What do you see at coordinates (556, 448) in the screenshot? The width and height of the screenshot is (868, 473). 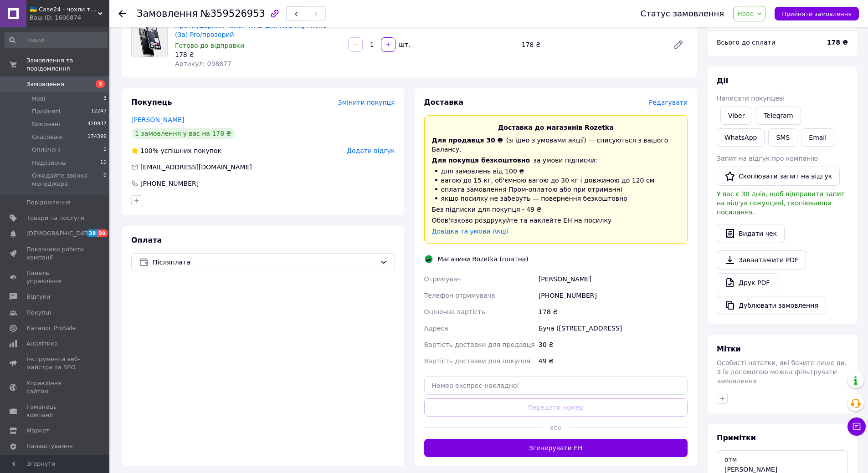 I see `button: Згенерувати ЕН` at bounding box center [556, 448].